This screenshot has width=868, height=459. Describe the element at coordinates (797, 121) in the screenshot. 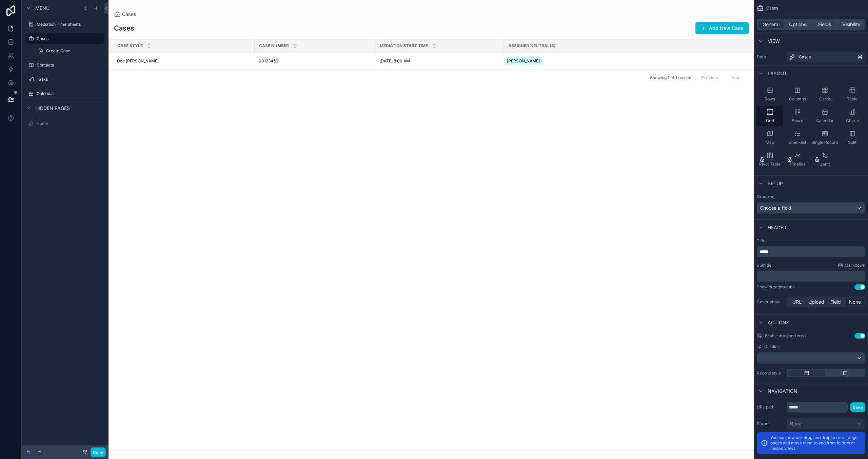

I see `span: Board` at that location.